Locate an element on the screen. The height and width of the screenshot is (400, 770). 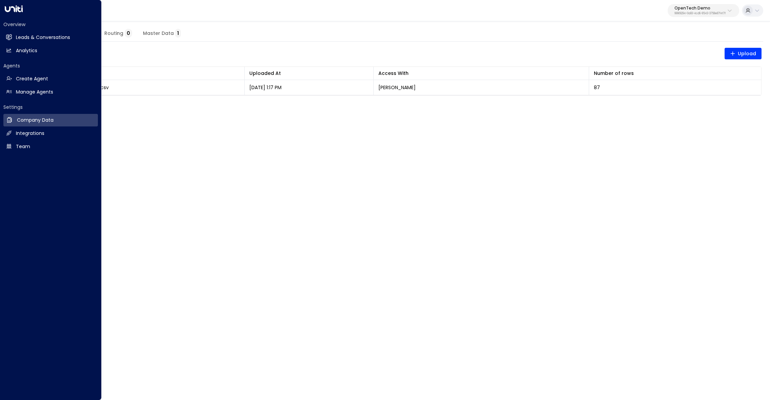
a: Analytics is located at coordinates (50, 50).